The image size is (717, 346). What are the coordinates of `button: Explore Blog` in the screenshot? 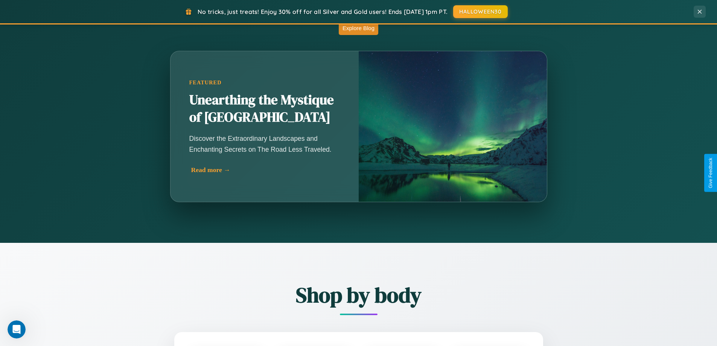 It's located at (358, 28).